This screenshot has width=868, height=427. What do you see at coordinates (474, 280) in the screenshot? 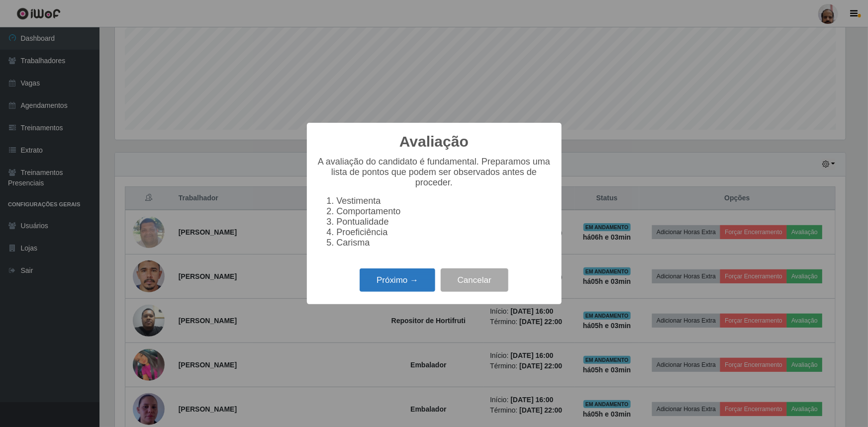
I see `button: Cancelar` at bounding box center [474, 280].